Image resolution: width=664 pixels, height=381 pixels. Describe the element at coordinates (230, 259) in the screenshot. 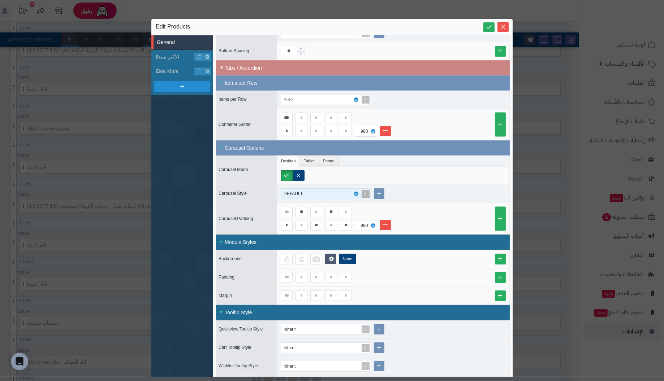

I see `span: Background` at that location.